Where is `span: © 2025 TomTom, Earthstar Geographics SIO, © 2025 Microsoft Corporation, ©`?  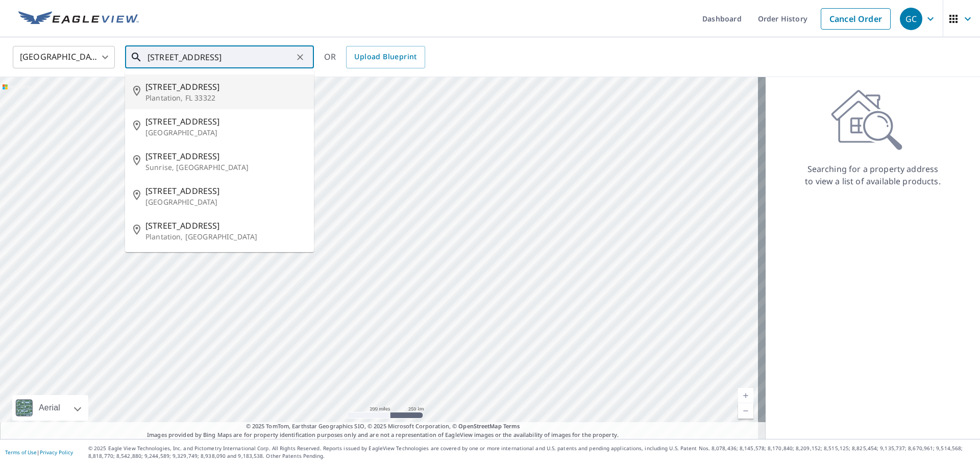 span: © 2025 TomTom, Earthstar Geographics SIO, © 2025 Microsoft Corporation, © is located at coordinates (383, 426).